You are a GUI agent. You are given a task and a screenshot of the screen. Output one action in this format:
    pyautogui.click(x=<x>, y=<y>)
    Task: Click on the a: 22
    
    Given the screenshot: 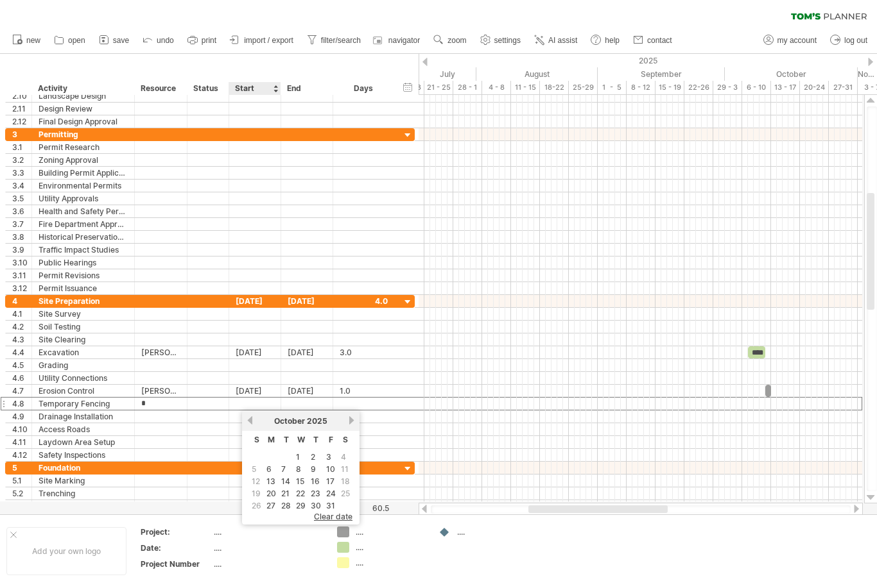 What is the action you would take?
    pyautogui.click(x=300, y=493)
    